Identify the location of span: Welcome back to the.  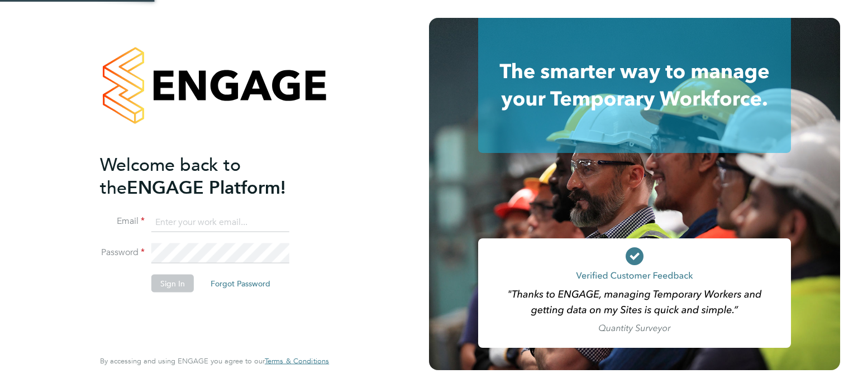
(170, 176).